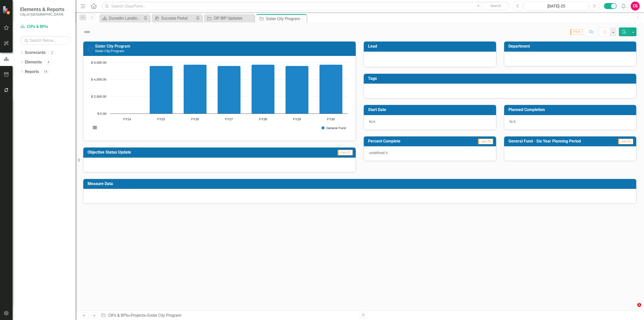 The width and height of the screenshot is (644, 320). What do you see at coordinates (297, 119) in the screenshot?
I see `text: FY29` at bounding box center [297, 119].